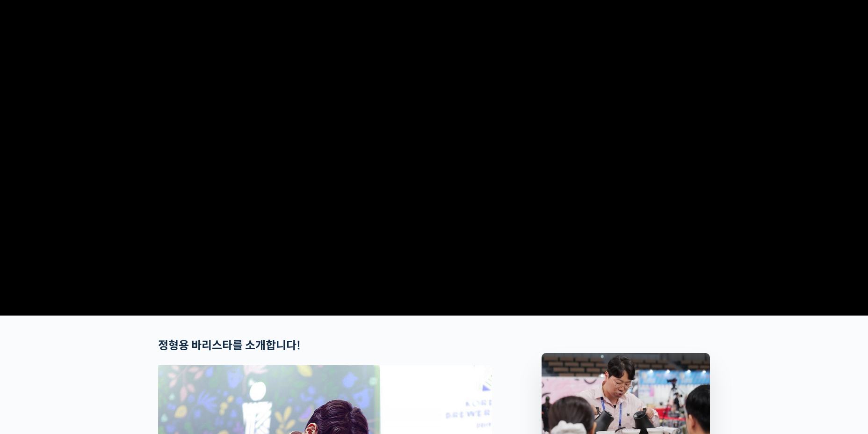  Describe the element at coordinates (150, 315) in the screenshot. I see `span: 설정` at that location.